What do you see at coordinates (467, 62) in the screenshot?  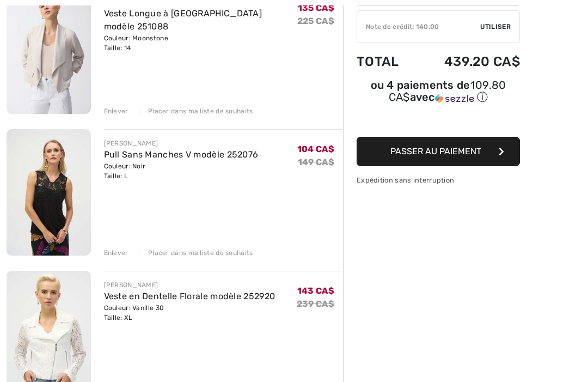 I see `td: 439.20 CA$` at bounding box center [467, 62].